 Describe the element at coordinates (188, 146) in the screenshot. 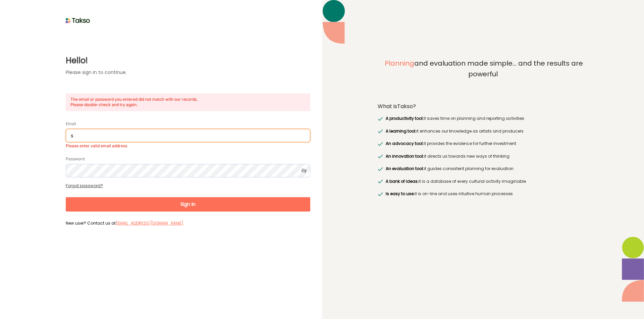

I see `div: Please enter valid email address` at that location.